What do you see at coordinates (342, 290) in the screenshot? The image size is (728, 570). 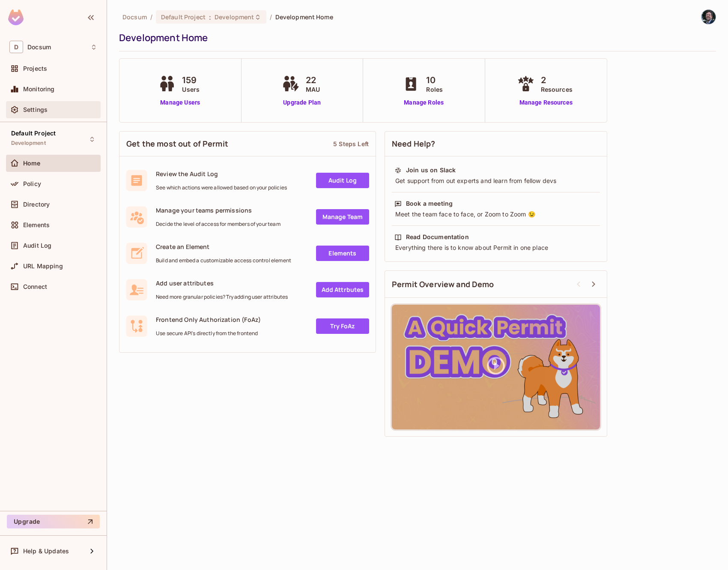 I see `a: Add Attrbutes` at bounding box center [342, 290].